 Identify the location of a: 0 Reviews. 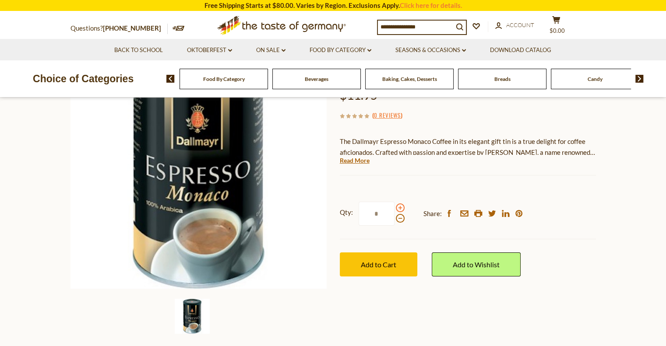
(387, 116).